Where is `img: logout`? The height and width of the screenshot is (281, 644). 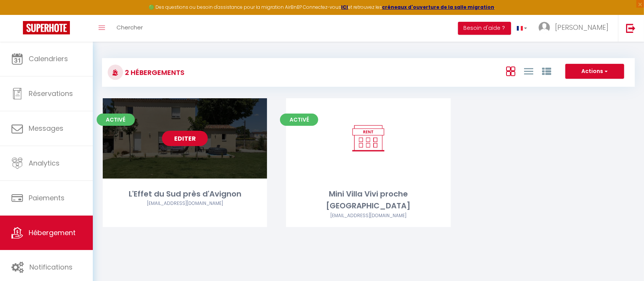
img: logout is located at coordinates (630, 28).